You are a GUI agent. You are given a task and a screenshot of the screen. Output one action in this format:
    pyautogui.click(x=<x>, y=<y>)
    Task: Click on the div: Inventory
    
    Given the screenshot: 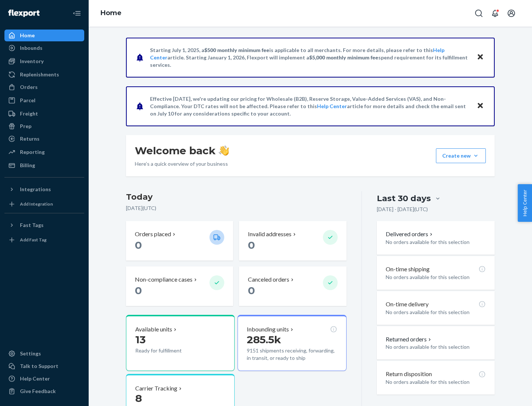 What is the action you would take?
    pyautogui.click(x=32, y=61)
    